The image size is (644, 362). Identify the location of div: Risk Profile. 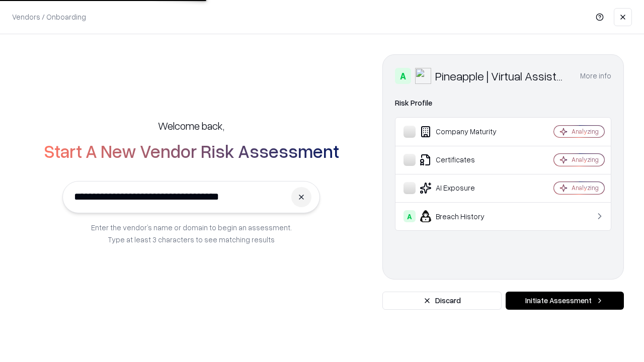
(503, 103).